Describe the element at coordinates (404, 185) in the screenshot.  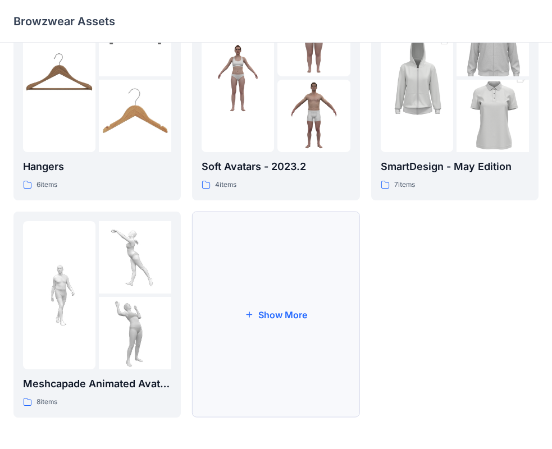
I see `p: 7 items` at that location.